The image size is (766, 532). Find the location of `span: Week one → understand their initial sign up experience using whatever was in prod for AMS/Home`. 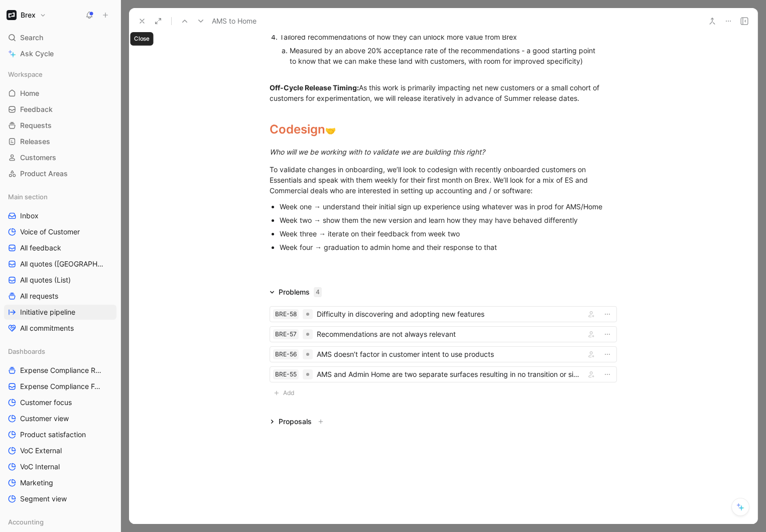

span: Week one → understand their initial sign up experience using whatever was in prod for AMS/Home is located at coordinates (441, 206).